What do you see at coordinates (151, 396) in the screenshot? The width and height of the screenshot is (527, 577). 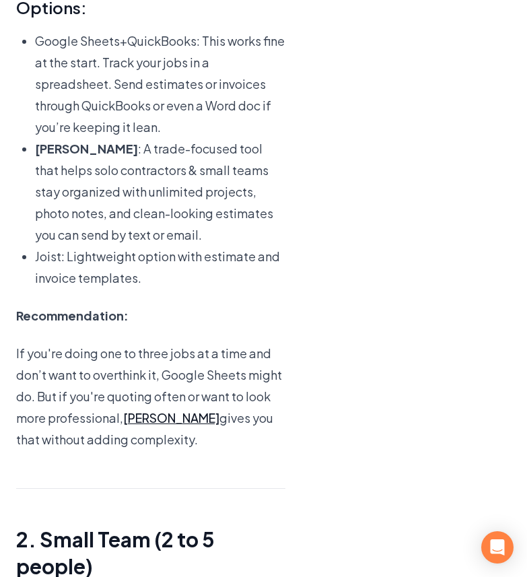 I see `p: If you're doing one to three jobs at a time and don’t want to overthink it, Google Sheets might d...` at bounding box center [151, 396].